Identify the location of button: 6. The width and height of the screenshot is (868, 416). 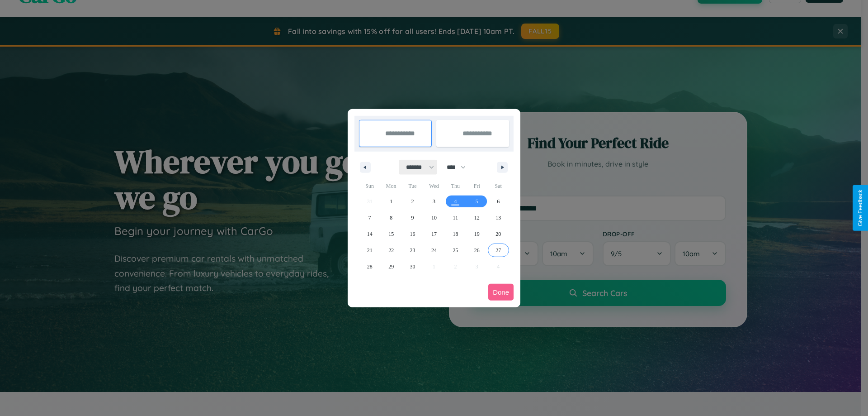
(498, 201).